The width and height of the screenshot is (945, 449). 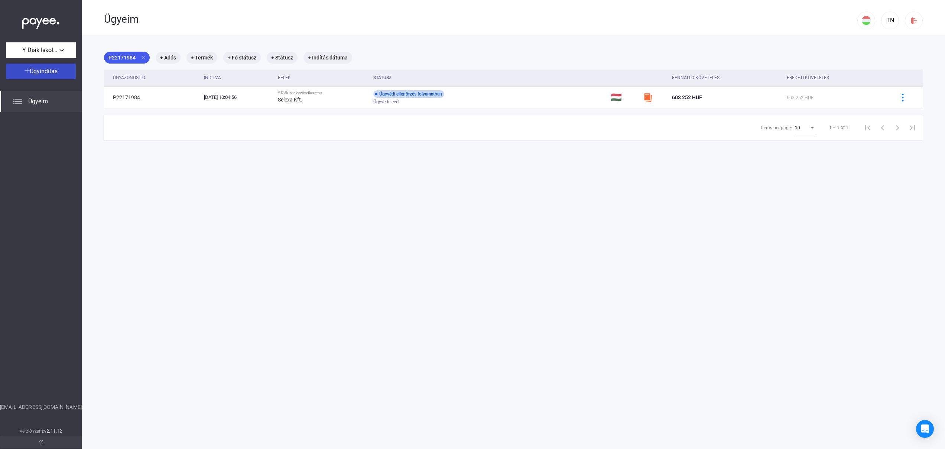 What do you see at coordinates (152, 97) in the screenshot?
I see `td: P22171984` at bounding box center [152, 97].